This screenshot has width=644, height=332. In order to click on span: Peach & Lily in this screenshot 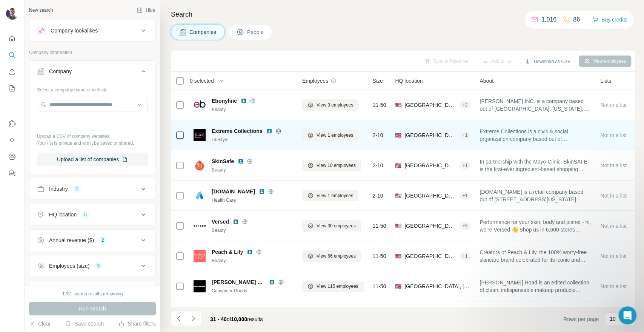, I will do `click(227, 252)`.